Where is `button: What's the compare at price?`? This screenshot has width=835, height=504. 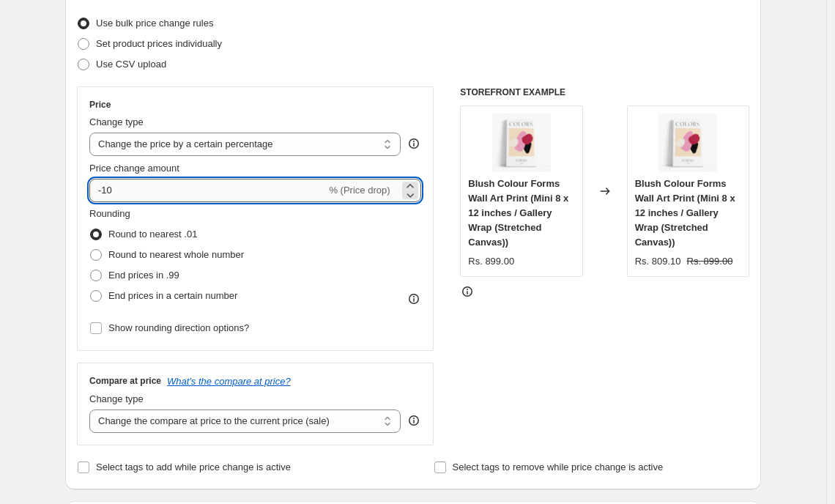 button: What's the compare at price? is located at coordinates (228, 381).